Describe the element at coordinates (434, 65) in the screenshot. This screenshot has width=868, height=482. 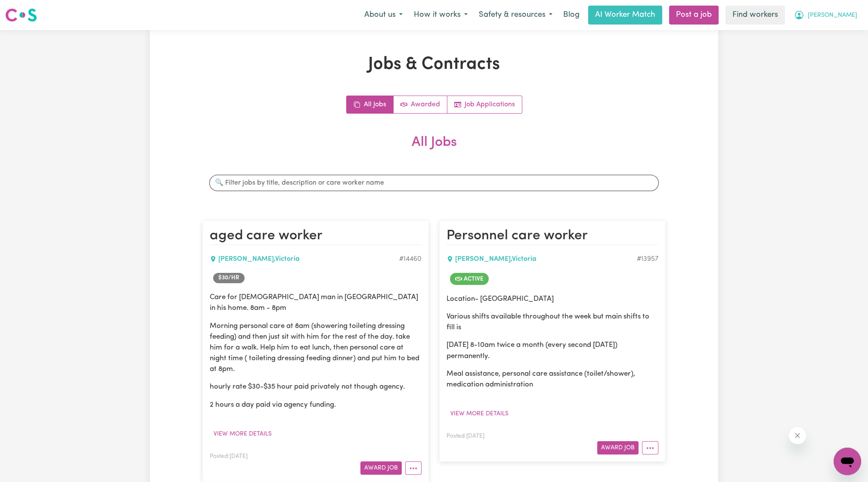
I see `h1: Jobs & Contracts` at that location.